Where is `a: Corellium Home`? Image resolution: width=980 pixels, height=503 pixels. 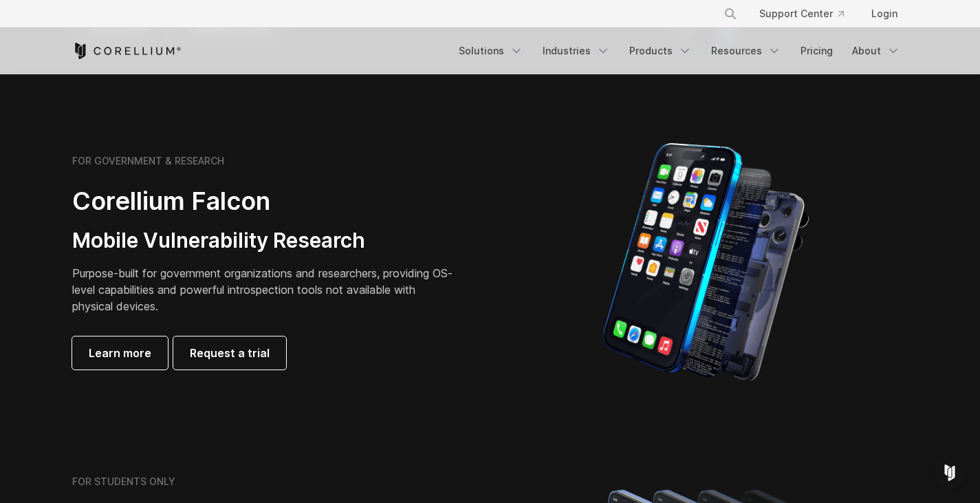 a: Corellium Home is located at coordinates (126, 51).